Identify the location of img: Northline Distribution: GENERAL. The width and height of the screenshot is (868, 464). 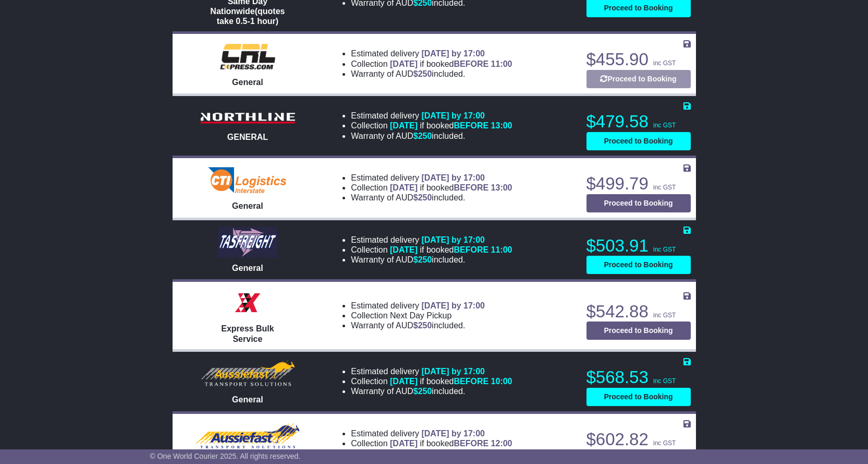
(248, 118).